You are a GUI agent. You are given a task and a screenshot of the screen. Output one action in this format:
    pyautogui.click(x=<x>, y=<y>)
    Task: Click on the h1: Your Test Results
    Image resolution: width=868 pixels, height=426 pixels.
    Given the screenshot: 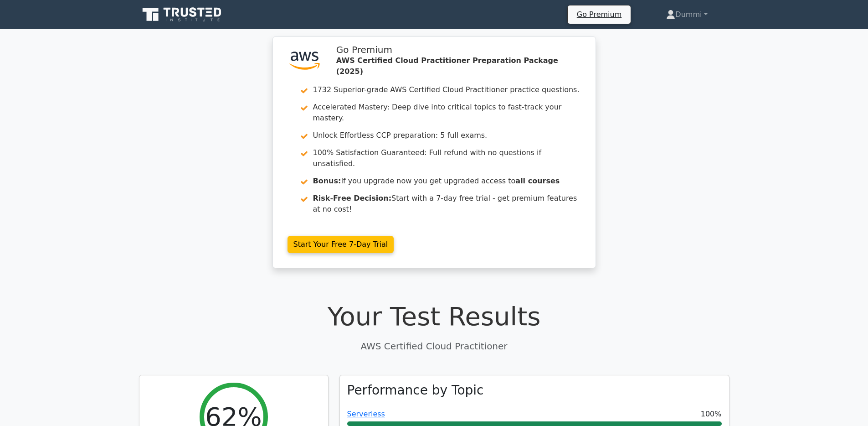 What is the action you would take?
    pyautogui.click(x=434, y=316)
    